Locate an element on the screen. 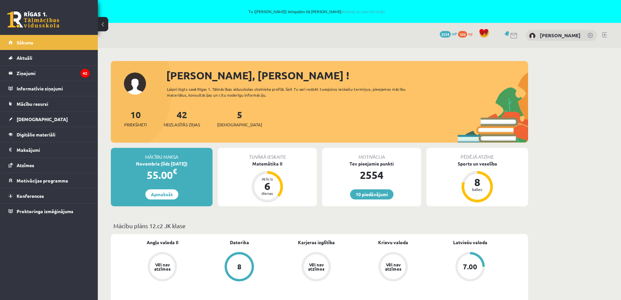  div: Mācību maksa is located at coordinates (162, 154).